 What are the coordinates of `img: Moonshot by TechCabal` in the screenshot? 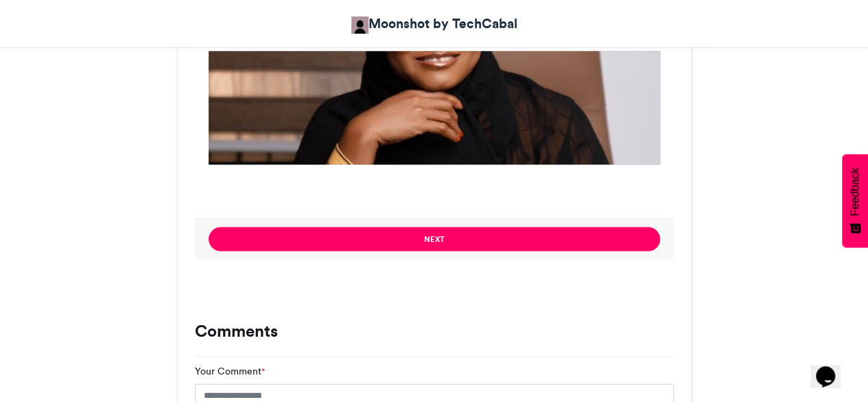 It's located at (360, 24).